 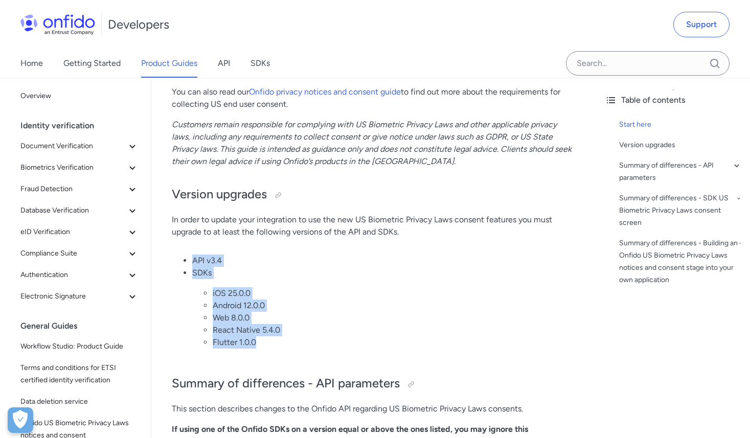 What do you see at coordinates (681, 145) in the screenshot?
I see `a: Version upgrades` at bounding box center [681, 145].